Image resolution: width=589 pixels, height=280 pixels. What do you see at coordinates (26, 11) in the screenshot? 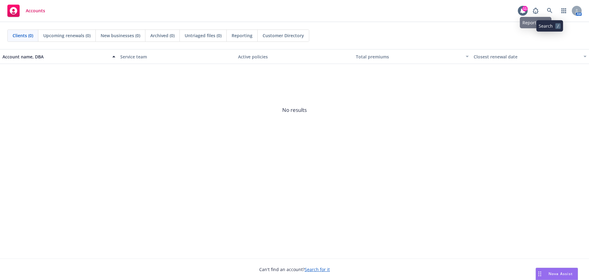
I see `a: Accounts` at bounding box center [26, 11].